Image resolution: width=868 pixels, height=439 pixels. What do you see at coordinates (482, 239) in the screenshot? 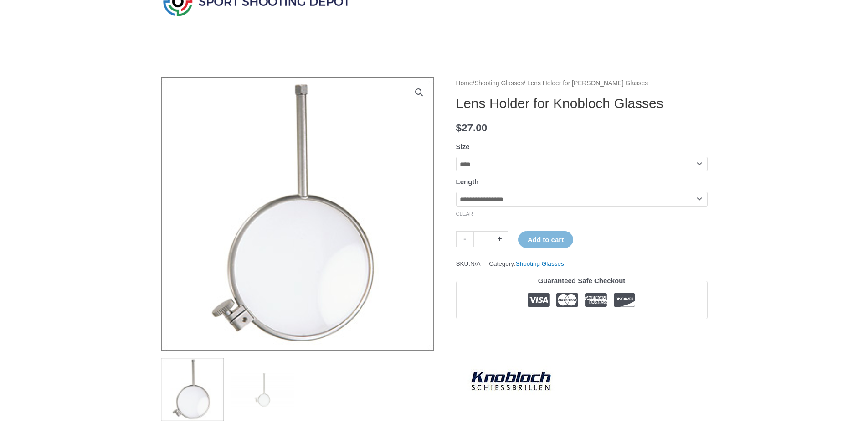
I see `input: Product quantity` at bounding box center [482, 239].